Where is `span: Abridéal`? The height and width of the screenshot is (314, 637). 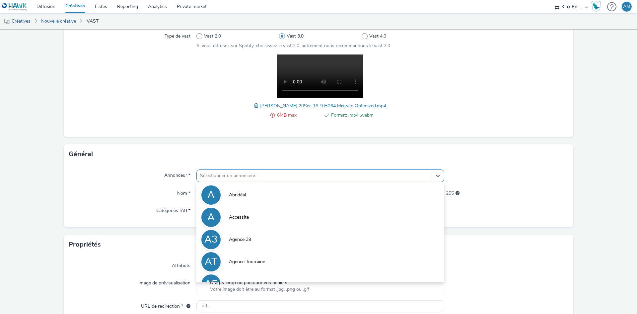
span: Abridéal is located at coordinates (237, 195).